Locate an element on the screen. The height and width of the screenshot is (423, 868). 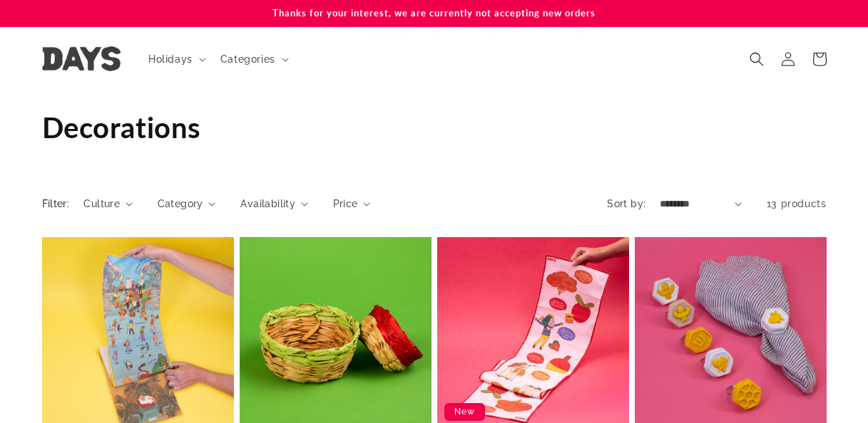
h1: Decorations is located at coordinates (434, 127).